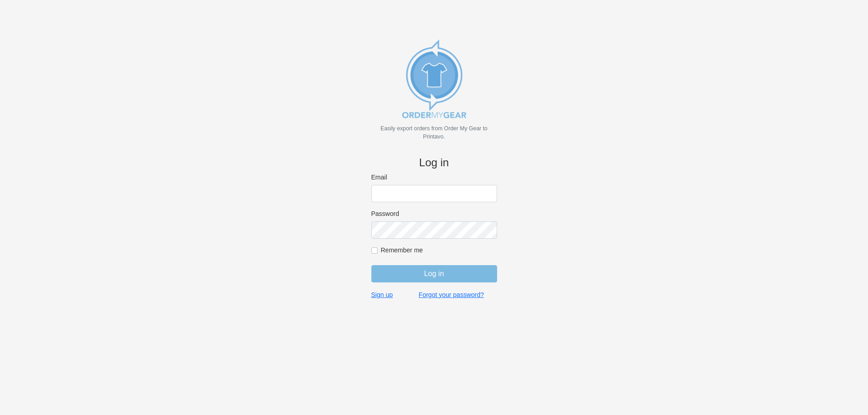 The width and height of the screenshot is (868, 415). Describe the element at coordinates (434, 177) in the screenshot. I see `label: Email` at that location.